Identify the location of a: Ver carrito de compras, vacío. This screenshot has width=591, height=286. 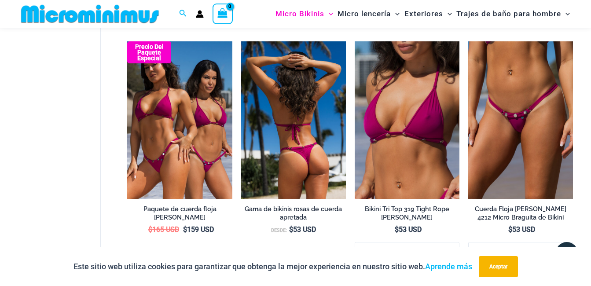
(223, 14).